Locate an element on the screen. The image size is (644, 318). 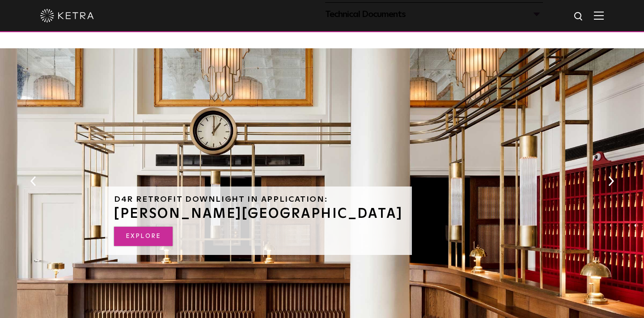
h6: D4R Retrofit Downlight in Application: is located at coordinates (259, 200).